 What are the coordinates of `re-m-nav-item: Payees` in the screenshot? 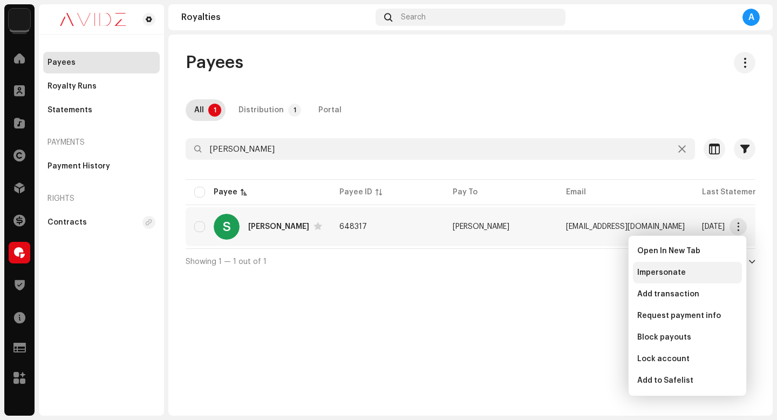 It's located at (101, 63).